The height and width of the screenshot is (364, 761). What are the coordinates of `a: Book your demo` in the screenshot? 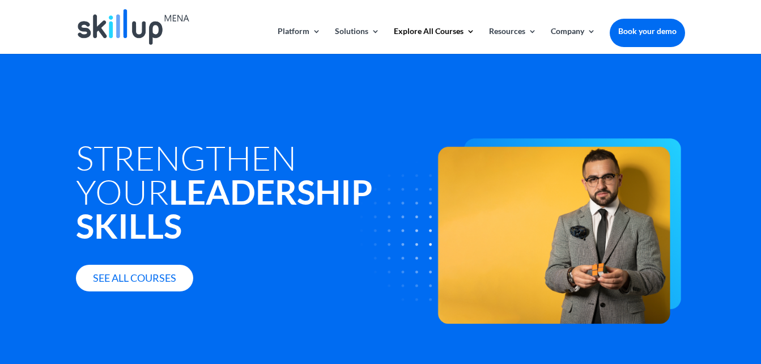 It's located at (647, 31).